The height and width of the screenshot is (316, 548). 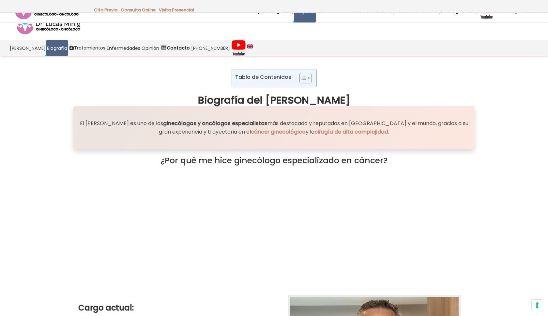 What do you see at coordinates (87, 48) in the screenshot?
I see `a: Tratamientos` at bounding box center [87, 48].